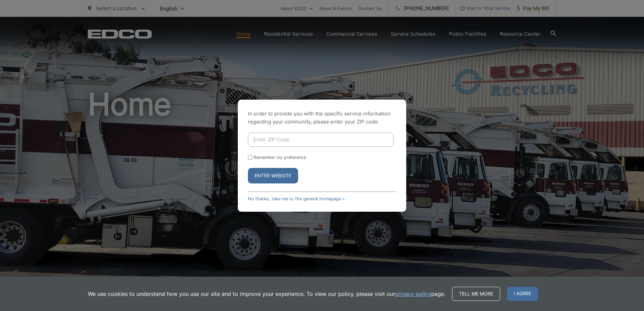  Describe the element at coordinates (321, 139) in the screenshot. I see `input: Enter ZIP Code` at that location.